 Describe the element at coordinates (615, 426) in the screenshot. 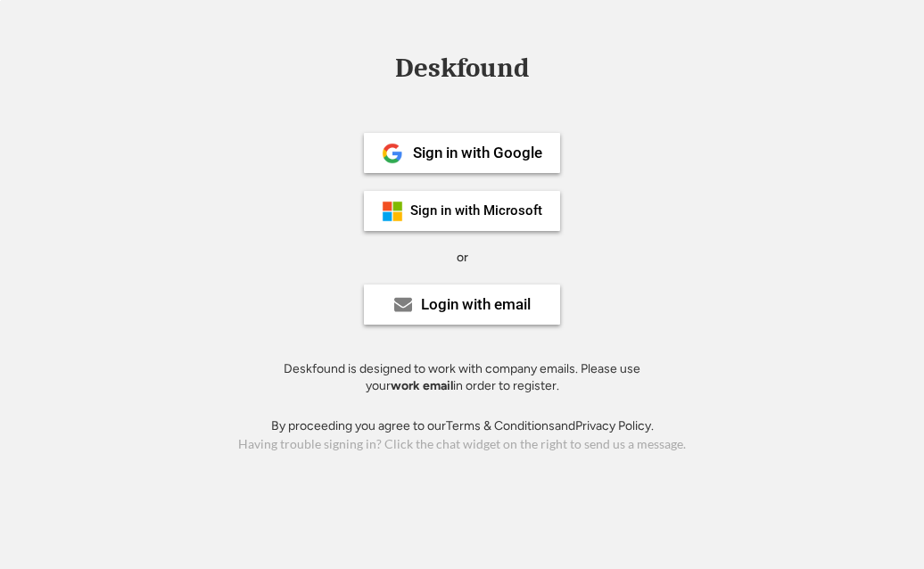

I see `a: Privacy Policy.` at that location.